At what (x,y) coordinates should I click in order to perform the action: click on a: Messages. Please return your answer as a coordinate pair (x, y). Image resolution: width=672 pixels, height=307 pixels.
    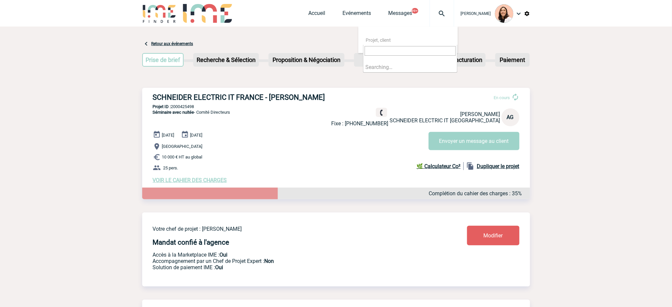
    Looking at the image, I should click on (401, 15).